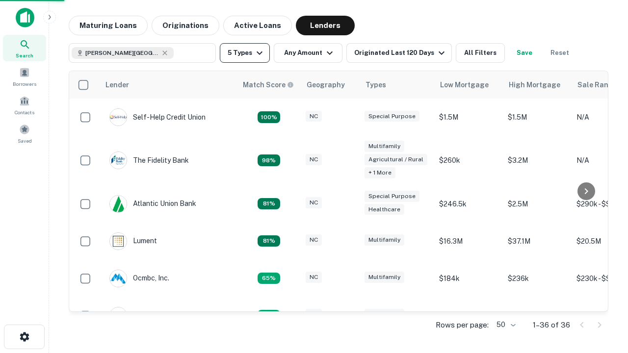  What do you see at coordinates (397, 85) in the screenshot?
I see `th: Types` at bounding box center [397, 85].